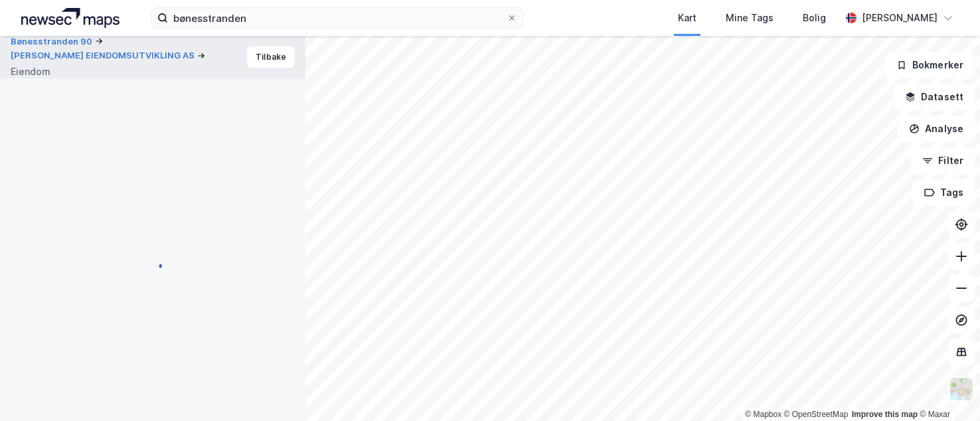  I want to click on img: spinner.a6d8c91a73a9ac5275cf975e30b51cfb.svg, so click(153, 263).